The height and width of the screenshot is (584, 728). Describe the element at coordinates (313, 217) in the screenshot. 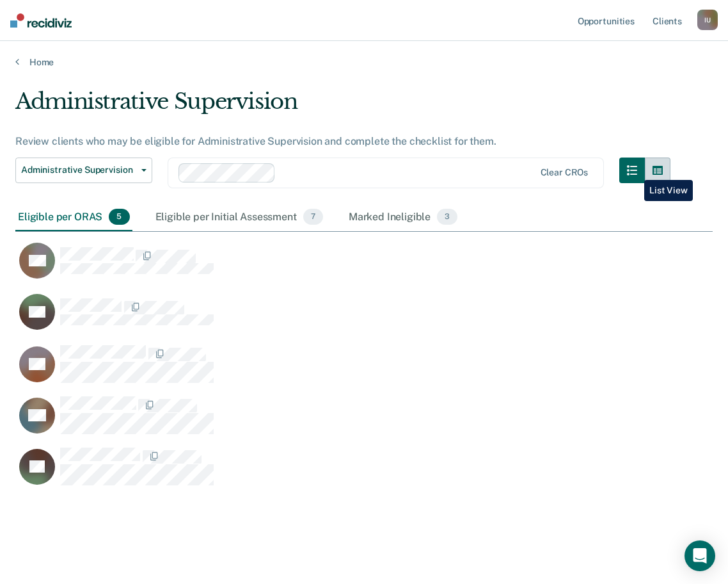

I see `span: 7` at that location.